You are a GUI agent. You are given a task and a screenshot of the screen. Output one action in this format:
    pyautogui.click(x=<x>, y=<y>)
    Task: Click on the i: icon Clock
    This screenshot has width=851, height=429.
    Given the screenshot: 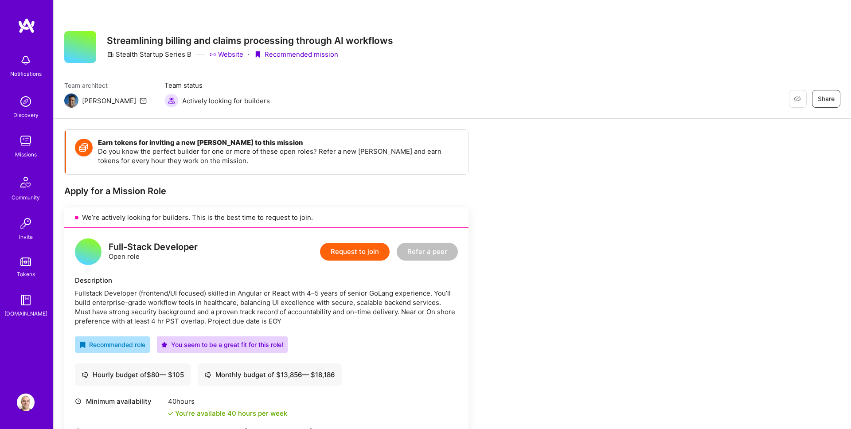 What is the action you would take?
    pyautogui.click(x=78, y=401)
    